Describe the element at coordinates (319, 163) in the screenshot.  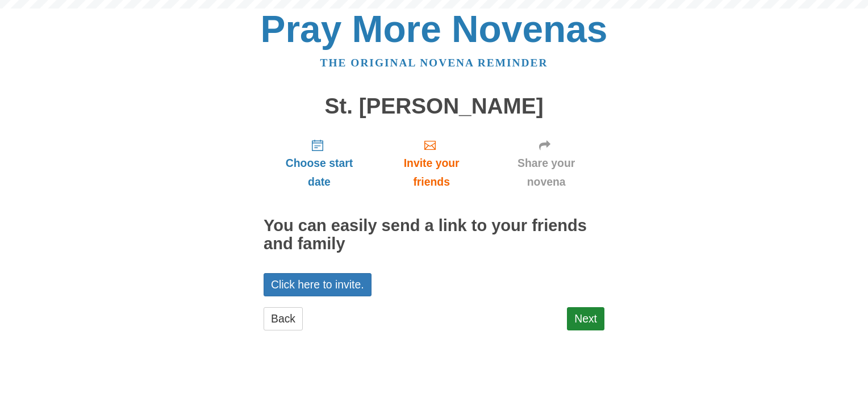
I see `a: Choose start date` at that location.